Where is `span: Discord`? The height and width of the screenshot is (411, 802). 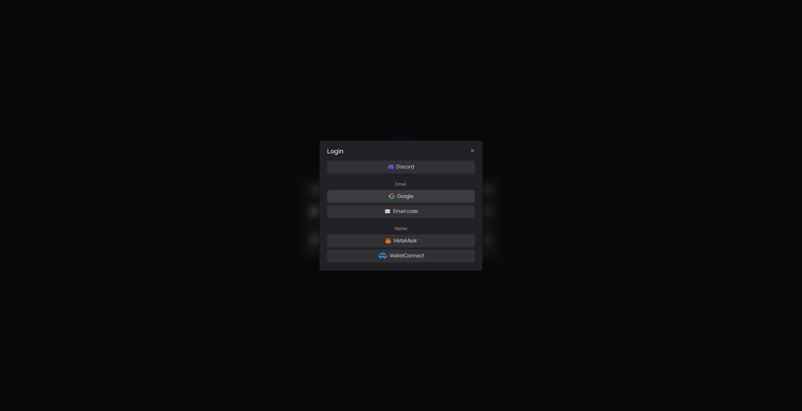
span: Discord is located at coordinates (405, 167).